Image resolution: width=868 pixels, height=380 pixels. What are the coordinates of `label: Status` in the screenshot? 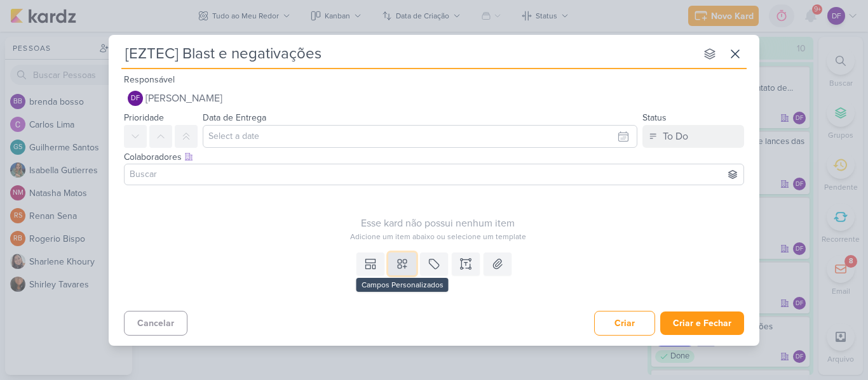 It's located at (654, 118).